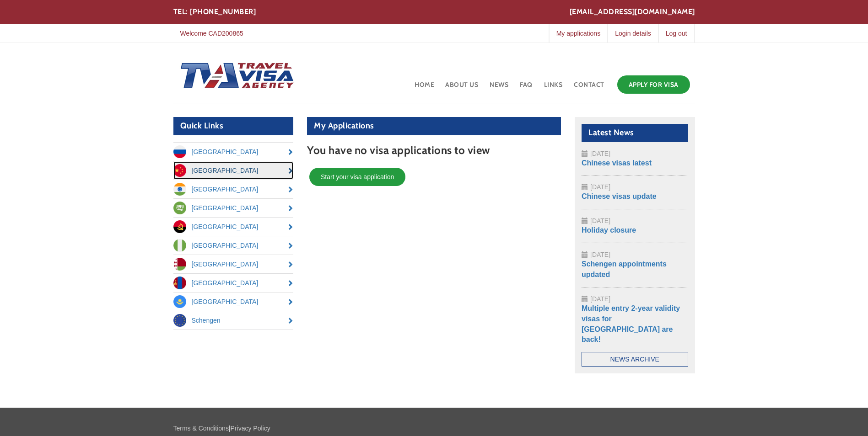 Image resolution: width=868 pixels, height=436 pixels. Describe the element at coordinates (578, 33) in the screenshot. I see `a: My applications` at that location.